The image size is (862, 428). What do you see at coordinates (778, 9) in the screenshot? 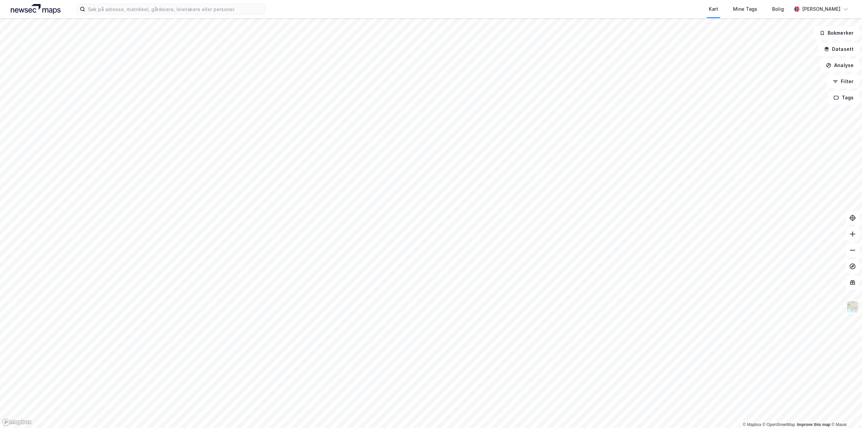
I see `div: Bolig` at bounding box center [778, 9].